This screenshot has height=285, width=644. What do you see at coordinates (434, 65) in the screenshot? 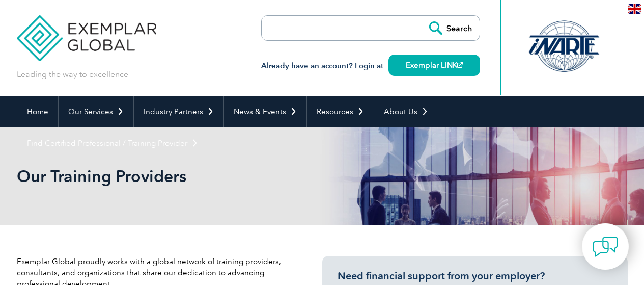
I see `a: Exemplar LINK` at bounding box center [434, 65].